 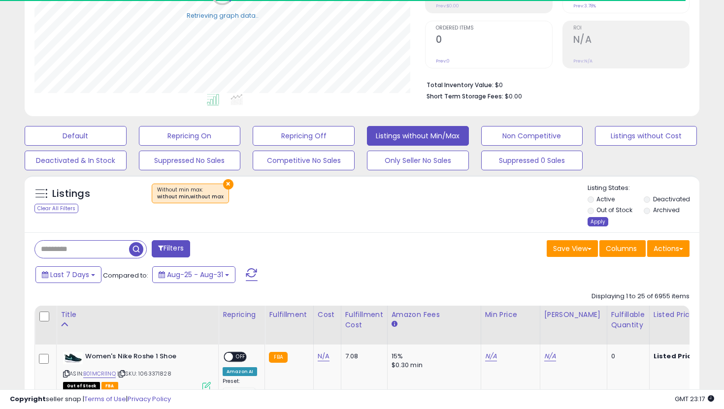 What do you see at coordinates (598, 222) in the screenshot?
I see `div: Apply` at bounding box center [598, 222].